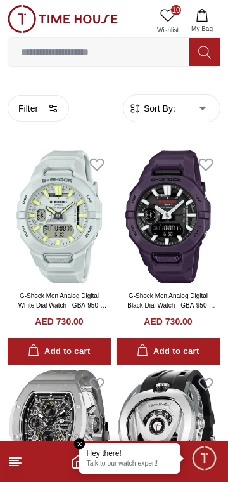 The width and height of the screenshot is (228, 482). I want to click on img: G-Shock Men Analog Digital White Dial Watch - GBA-950-7ADR, so click(59, 217).